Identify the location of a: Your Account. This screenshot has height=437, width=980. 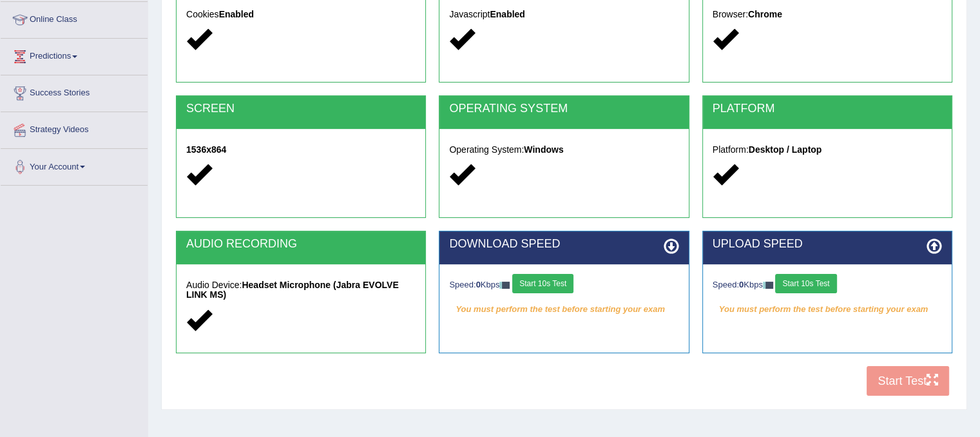
(74, 165).